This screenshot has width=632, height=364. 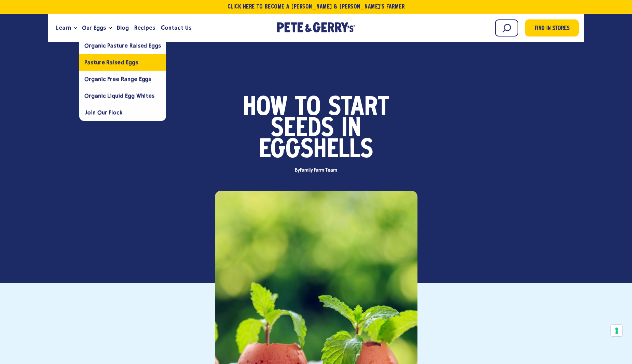 I want to click on span: in, so click(x=351, y=129).